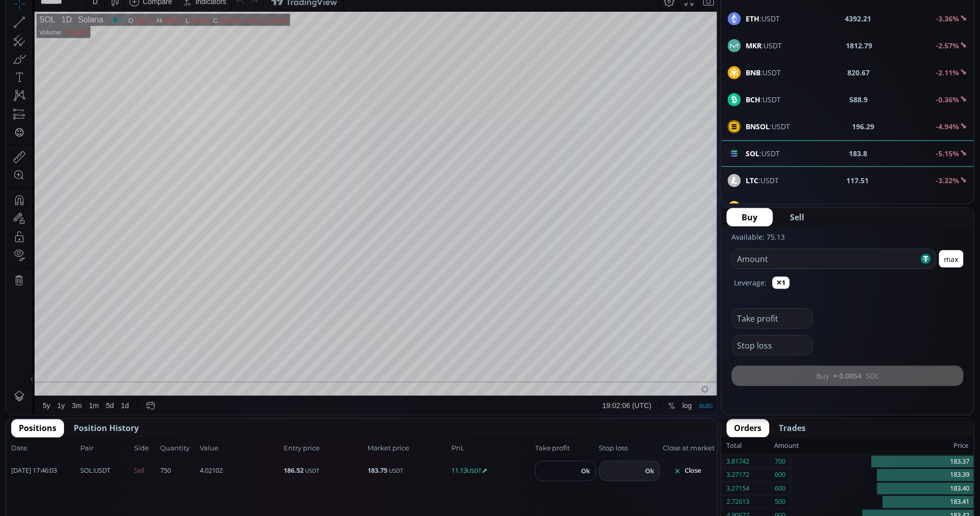 The height and width of the screenshot is (516, 980). I want to click on span: Stop loss, so click(629, 448).